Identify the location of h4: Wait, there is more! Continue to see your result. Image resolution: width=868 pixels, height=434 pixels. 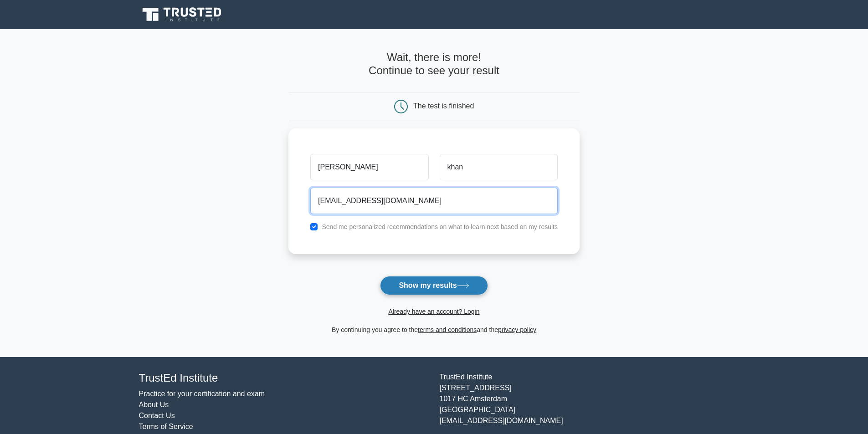
(434, 64).